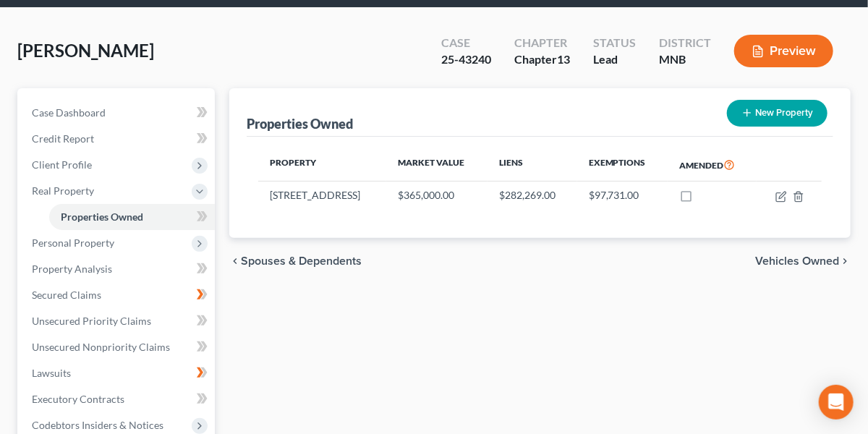 The image size is (868, 434). What do you see at coordinates (322, 165) in the screenshot?
I see `th: Property` at bounding box center [322, 165].